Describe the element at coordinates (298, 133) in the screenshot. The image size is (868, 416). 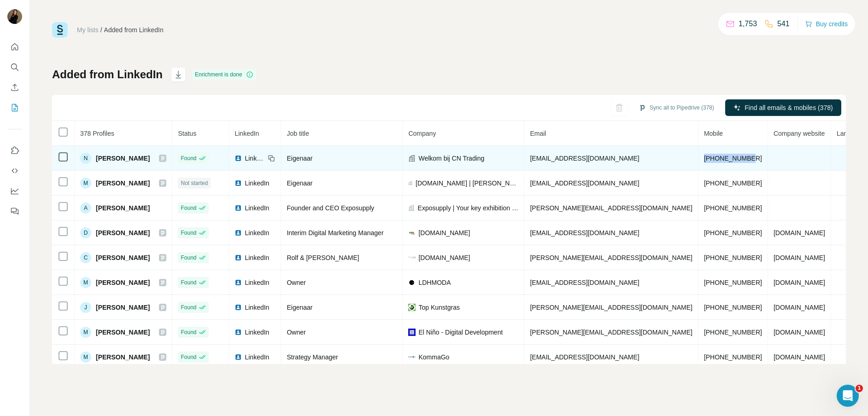
I see `span: Job title` at that location.